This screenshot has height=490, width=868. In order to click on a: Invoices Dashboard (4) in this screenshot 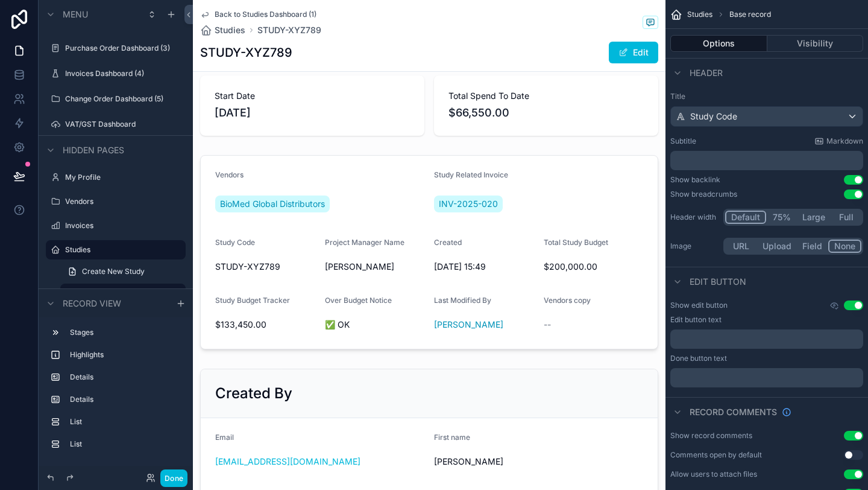, I will do `click(122, 74)`.